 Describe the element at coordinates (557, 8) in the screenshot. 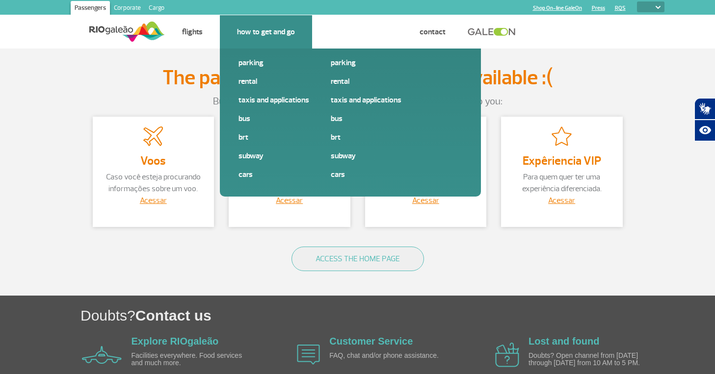

I see `a: Shop On-line GaleOn` at that location.